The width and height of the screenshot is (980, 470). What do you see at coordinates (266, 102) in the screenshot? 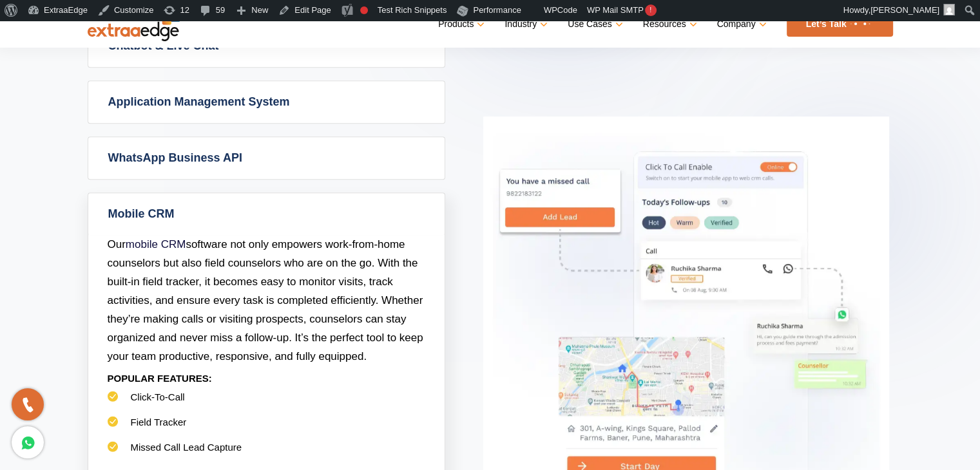
I see `a: Application Management System` at bounding box center [266, 102].